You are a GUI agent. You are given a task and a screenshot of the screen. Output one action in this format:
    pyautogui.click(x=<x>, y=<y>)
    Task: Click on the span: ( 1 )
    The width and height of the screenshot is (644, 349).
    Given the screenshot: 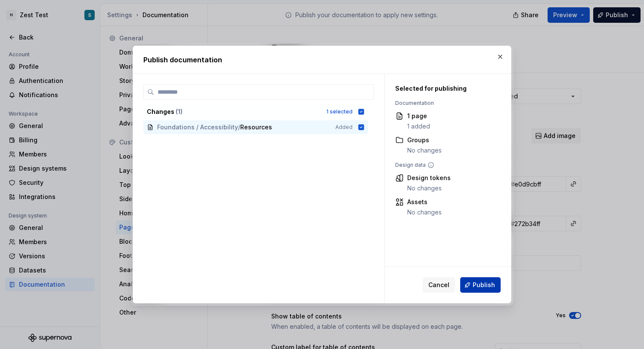 What is the action you would take?
    pyautogui.click(x=179, y=112)
    